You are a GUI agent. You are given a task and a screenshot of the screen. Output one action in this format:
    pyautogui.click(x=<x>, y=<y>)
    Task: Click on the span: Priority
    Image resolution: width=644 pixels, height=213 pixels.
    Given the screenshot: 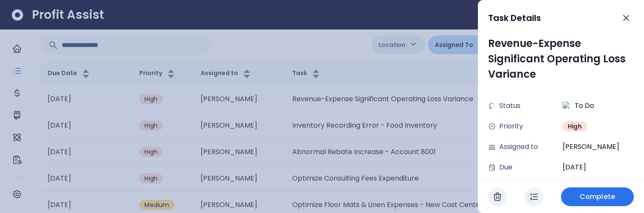 What is the action you would take?
    pyautogui.click(x=511, y=126)
    